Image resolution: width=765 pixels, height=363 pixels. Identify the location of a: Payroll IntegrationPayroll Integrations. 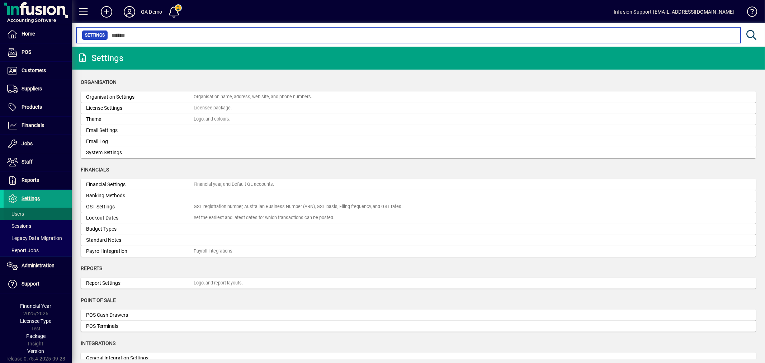
(418, 251).